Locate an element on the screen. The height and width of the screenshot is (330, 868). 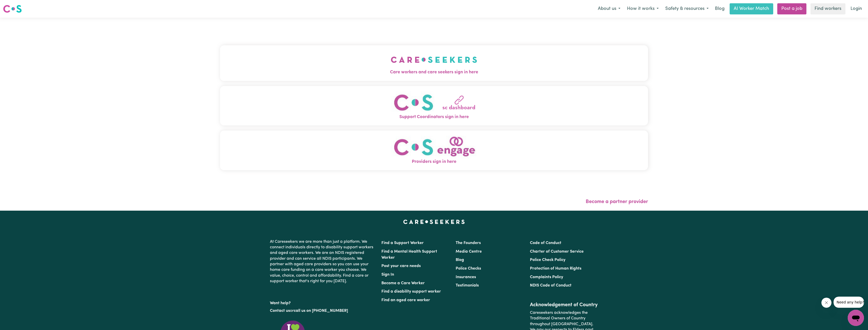
a: NDIS Code of Conduct is located at coordinates (551, 286).